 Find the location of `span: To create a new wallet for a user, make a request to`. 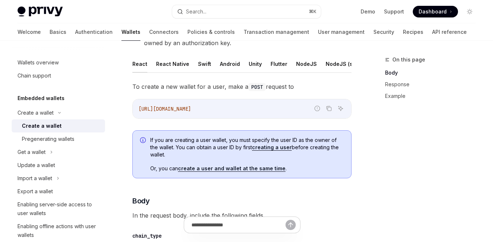

span: To create a new wallet for a user, make a request to is located at coordinates (242, 87).